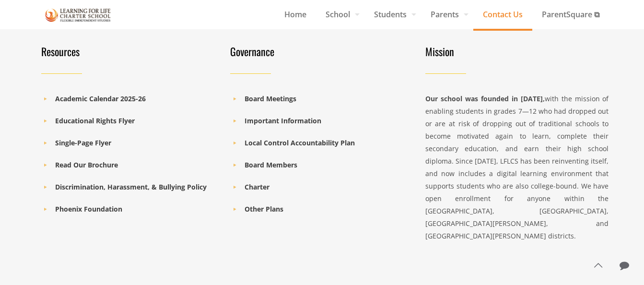  Describe the element at coordinates (503, 14) in the screenshot. I see `span: Contact Us` at that location.